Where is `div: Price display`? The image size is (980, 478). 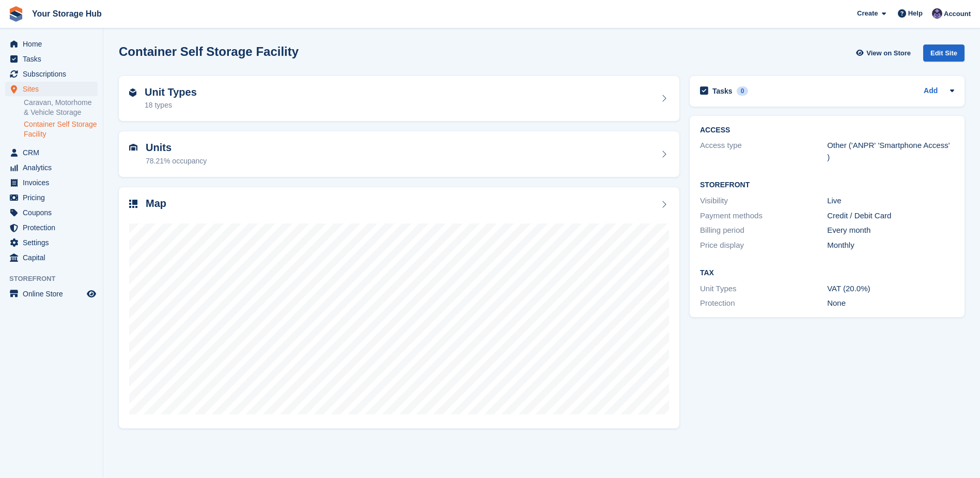
div: Price display is located at coordinates (764, 245).